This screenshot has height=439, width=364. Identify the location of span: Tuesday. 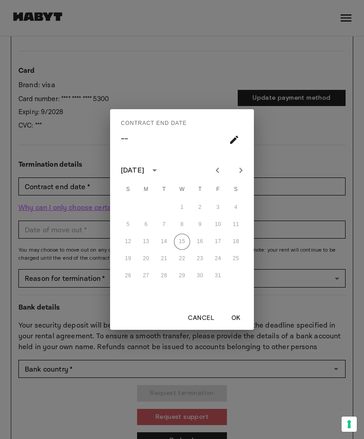
(164, 190).